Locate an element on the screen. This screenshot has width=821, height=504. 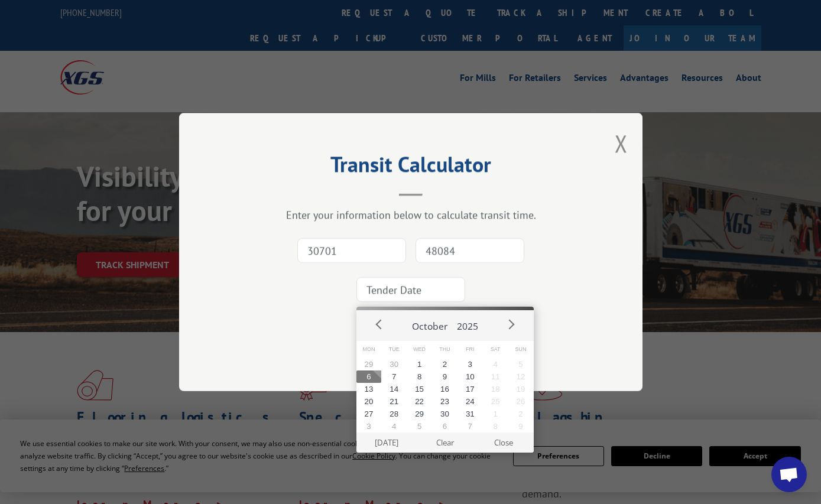
button: 22 is located at coordinates (419, 401).